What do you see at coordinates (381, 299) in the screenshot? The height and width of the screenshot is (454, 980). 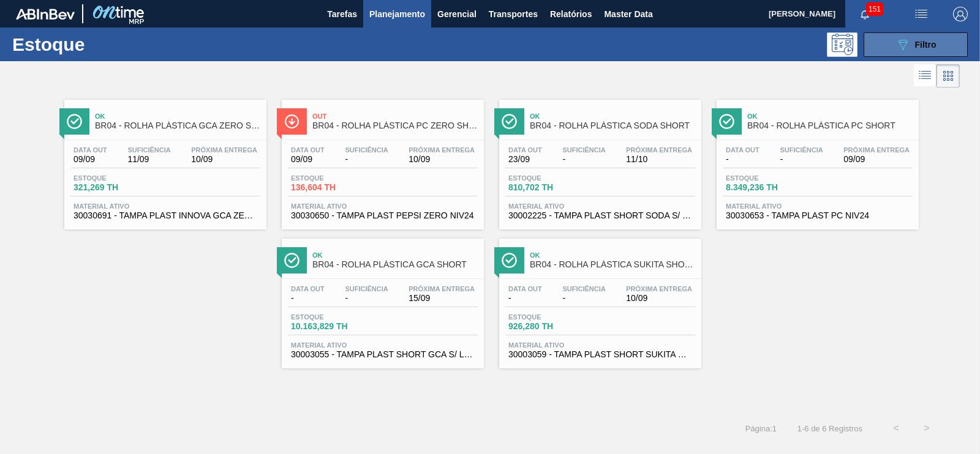 I see `a: ÍconeOkBR04 - ROLHA PLÁSTICA GCA SHORTData out-Suficiência-Próxima Entrega15/09Estoque10.163,829 ...` at bounding box center [381, 299].